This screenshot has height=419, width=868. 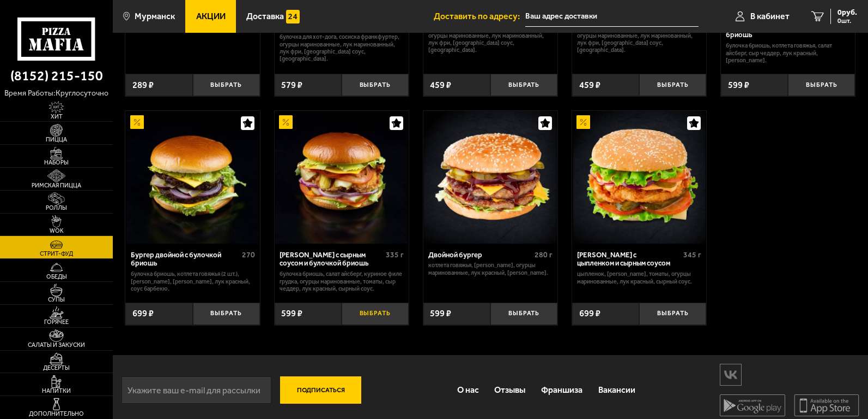 I want to click on span: проспект Героев-североморцев, 7к1, подъезд 1, so click(x=612, y=16).